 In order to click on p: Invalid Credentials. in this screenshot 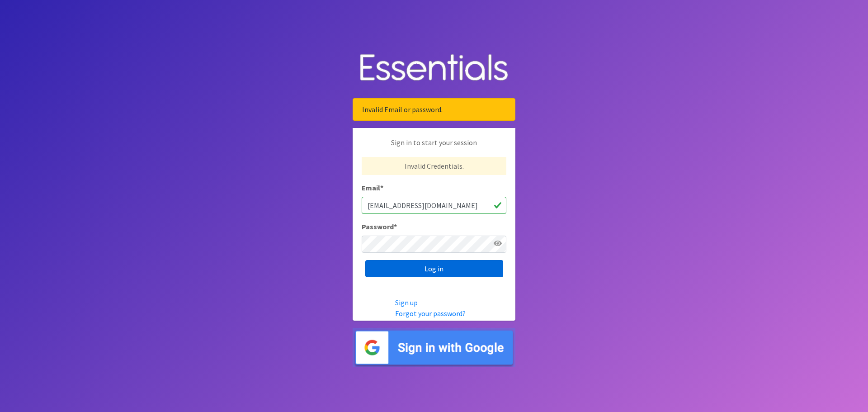, I will do `click(434, 166)`.